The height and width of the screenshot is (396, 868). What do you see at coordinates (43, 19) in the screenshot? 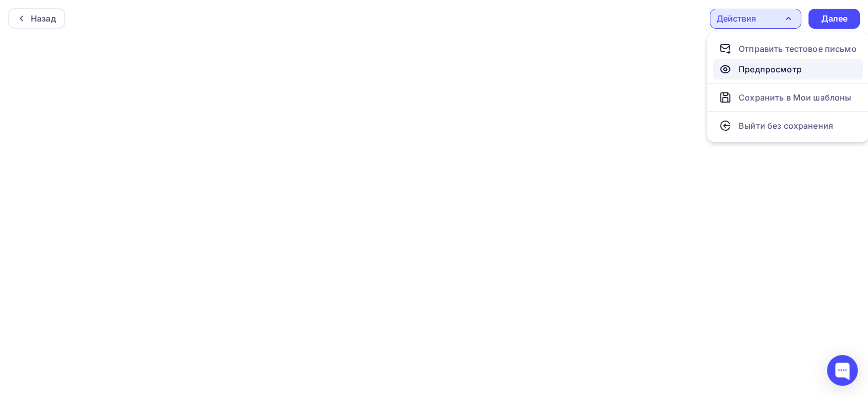
I see `div: Назад` at bounding box center [43, 19].